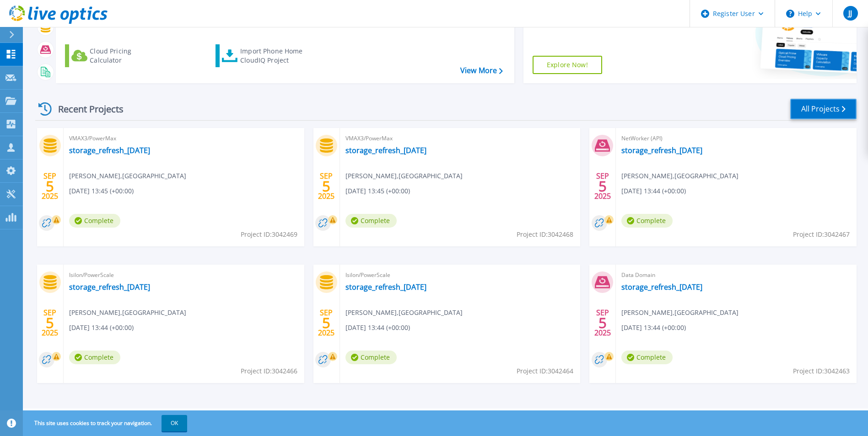 The image size is (868, 436). I want to click on div: Recent Projects, so click(86, 109).